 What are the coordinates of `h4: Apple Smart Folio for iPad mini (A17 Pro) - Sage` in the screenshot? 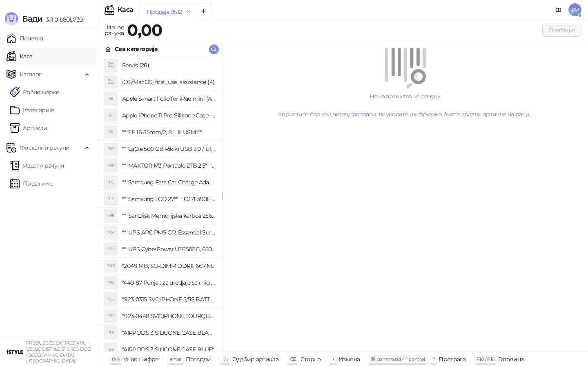 It's located at (169, 99).